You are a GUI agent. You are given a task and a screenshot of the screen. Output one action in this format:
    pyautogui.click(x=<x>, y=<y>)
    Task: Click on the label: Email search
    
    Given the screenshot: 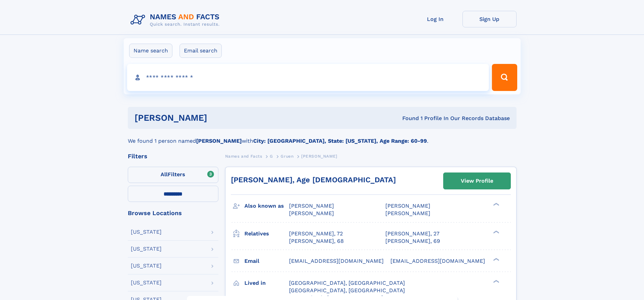 What is the action you would take?
    pyautogui.click(x=201, y=51)
    